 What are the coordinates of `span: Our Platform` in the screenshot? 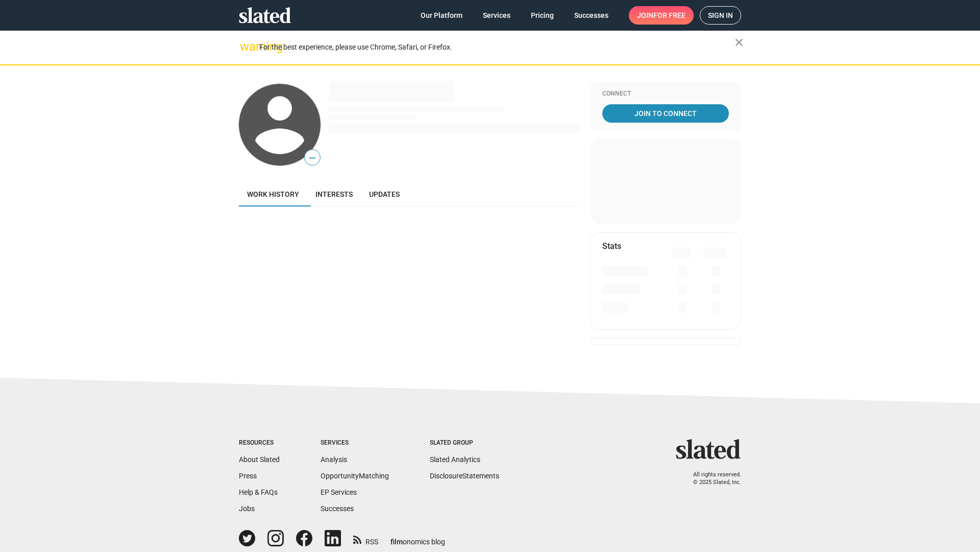 It's located at (442, 15).